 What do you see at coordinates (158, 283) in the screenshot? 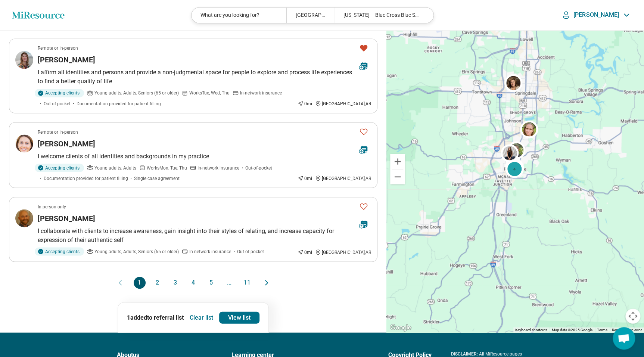
I see `button: 2` at bounding box center [158, 283].